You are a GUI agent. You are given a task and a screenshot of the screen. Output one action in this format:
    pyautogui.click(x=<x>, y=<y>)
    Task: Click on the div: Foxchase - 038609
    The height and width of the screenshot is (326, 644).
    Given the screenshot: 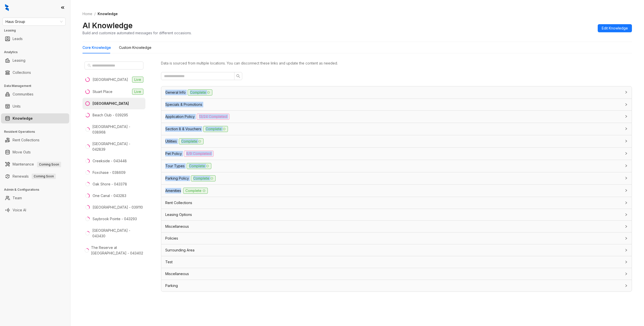 What is the action you would take?
    pyautogui.click(x=109, y=173)
    